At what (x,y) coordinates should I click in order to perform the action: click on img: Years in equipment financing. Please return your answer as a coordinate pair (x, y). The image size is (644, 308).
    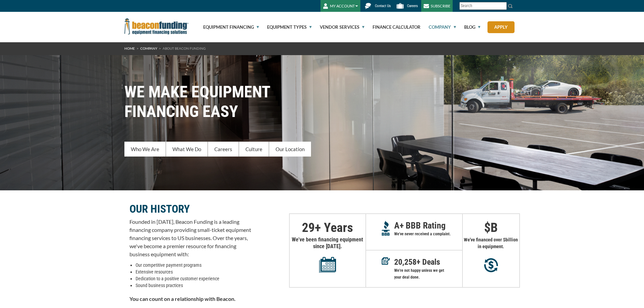
    Looking at the image, I should click on (328, 265).